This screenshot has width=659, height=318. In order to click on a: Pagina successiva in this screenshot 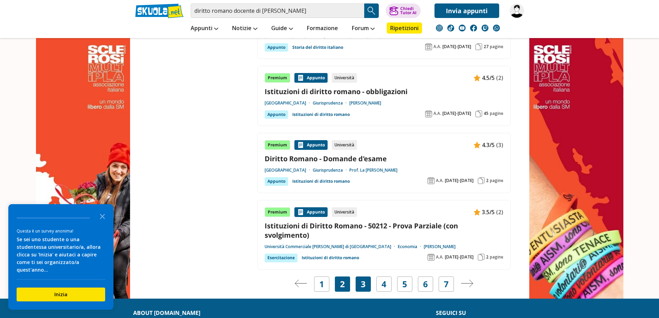, I will do `click(467, 284)`.